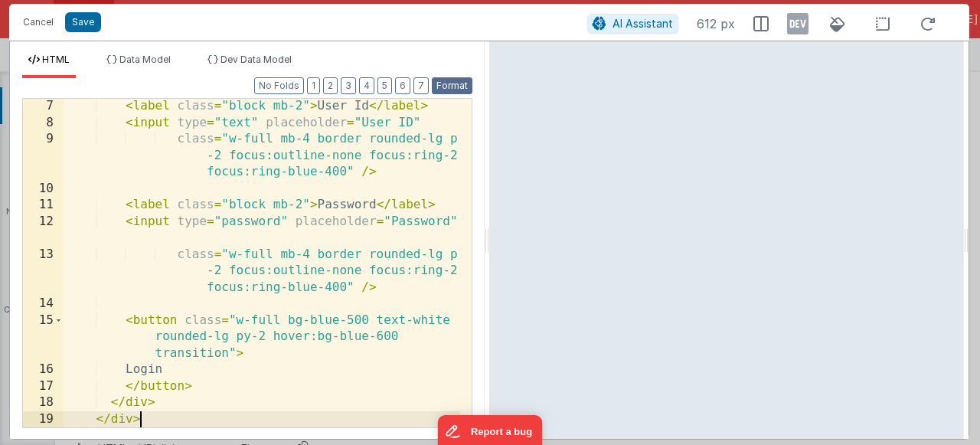  I want to click on span: Data Model, so click(144, 59).